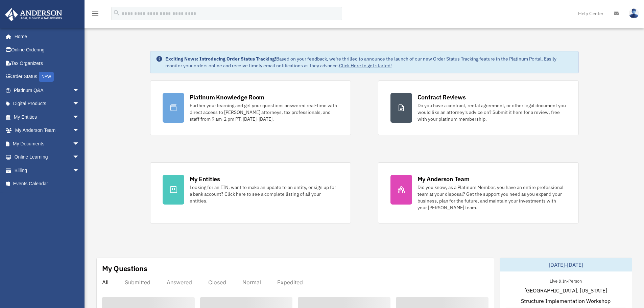 This screenshot has height=308, width=644. I want to click on div: Answered, so click(179, 282).